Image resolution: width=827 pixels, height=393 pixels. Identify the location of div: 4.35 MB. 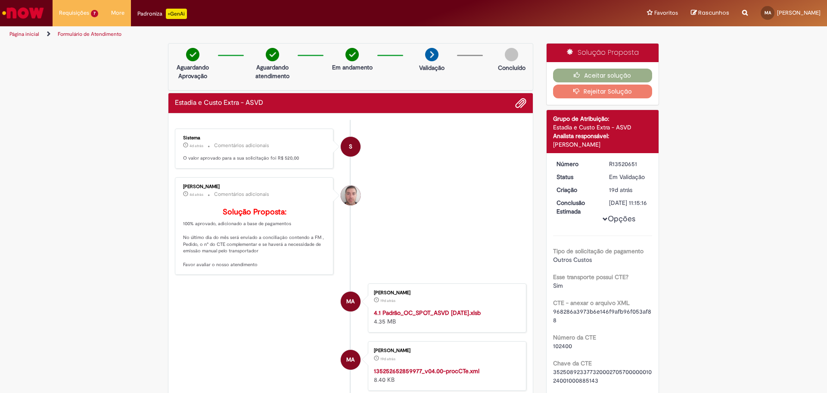
(446, 317).